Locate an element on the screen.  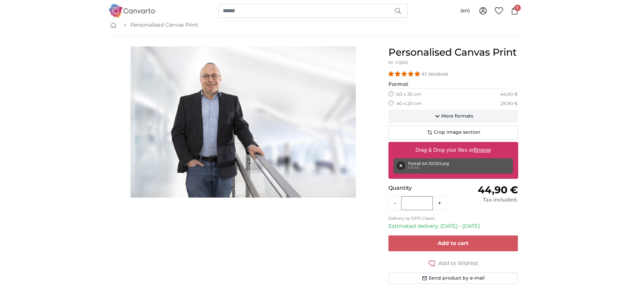
span: Nr. YQ552 is located at coordinates (399, 62).